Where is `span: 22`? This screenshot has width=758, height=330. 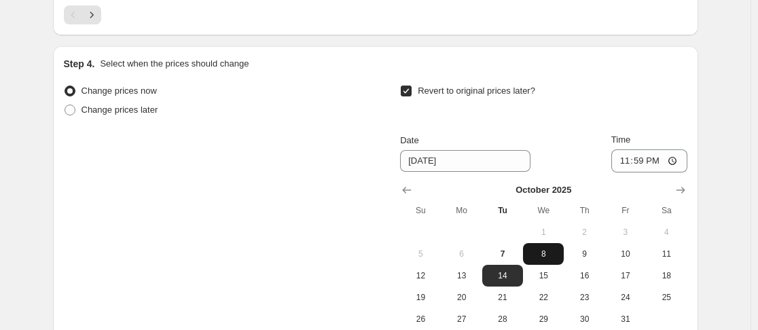 span: 22 is located at coordinates (543, 297).